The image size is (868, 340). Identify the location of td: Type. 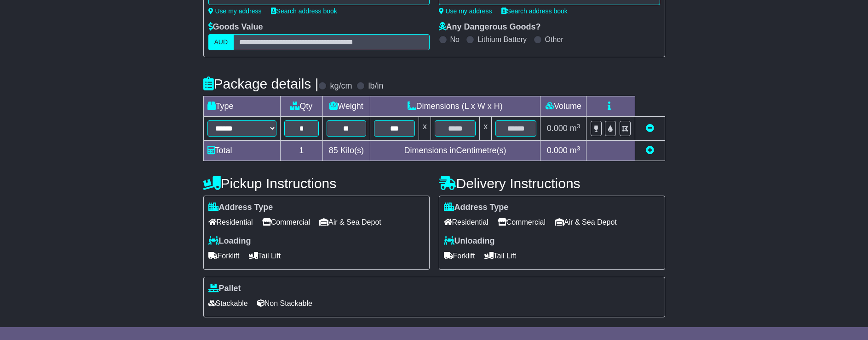
(242, 106).